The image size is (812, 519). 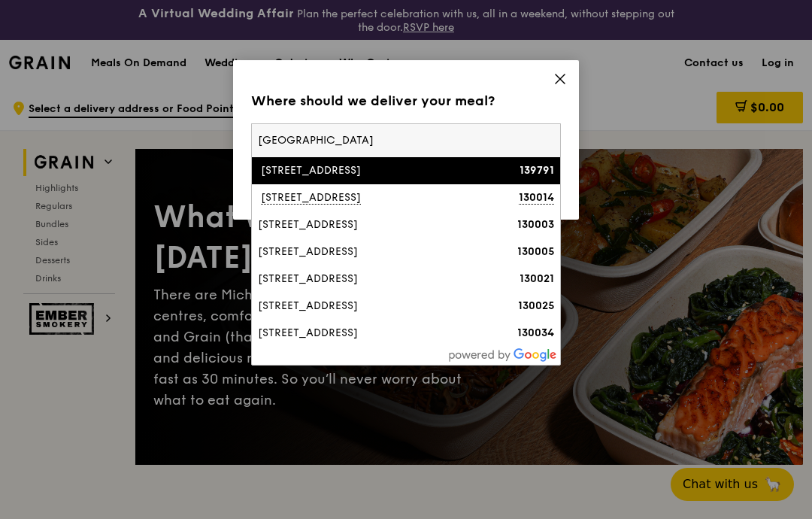 What do you see at coordinates (535, 251) in the screenshot?
I see `strong: 130005` at bounding box center [535, 251].